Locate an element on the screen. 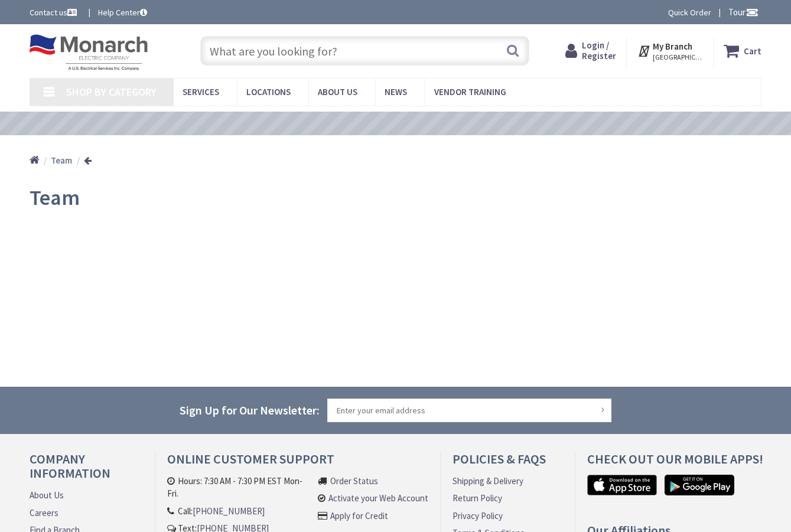 This screenshot has height=532, width=791. a: Careers is located at coordinates (44, 512).